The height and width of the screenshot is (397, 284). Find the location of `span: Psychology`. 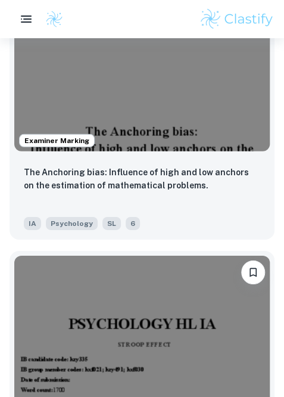

span: Psychology is located at coordinates (72, 223).